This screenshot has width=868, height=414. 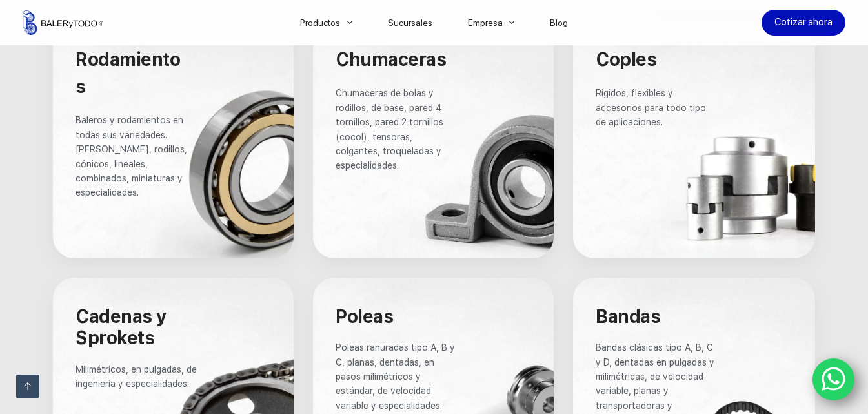 I want to click on span: Chumaceras, so click(x=391, y=60).